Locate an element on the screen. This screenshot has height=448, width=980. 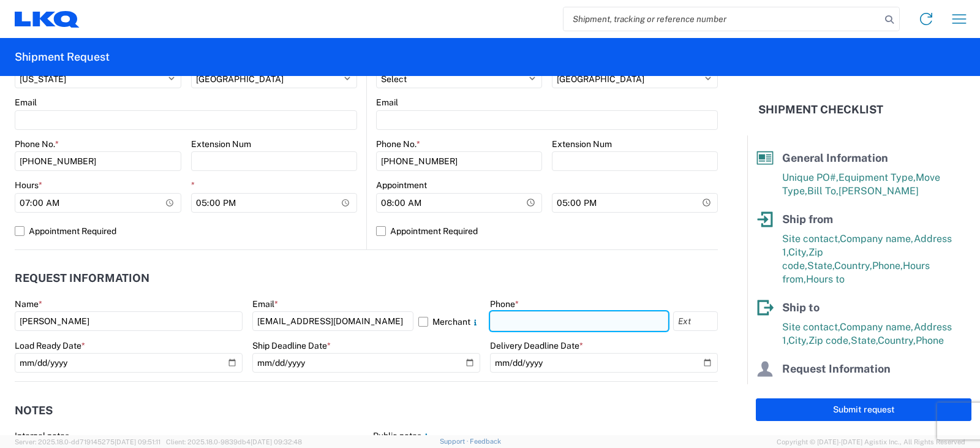
button: Submit request is located at coordinates (864, 409).